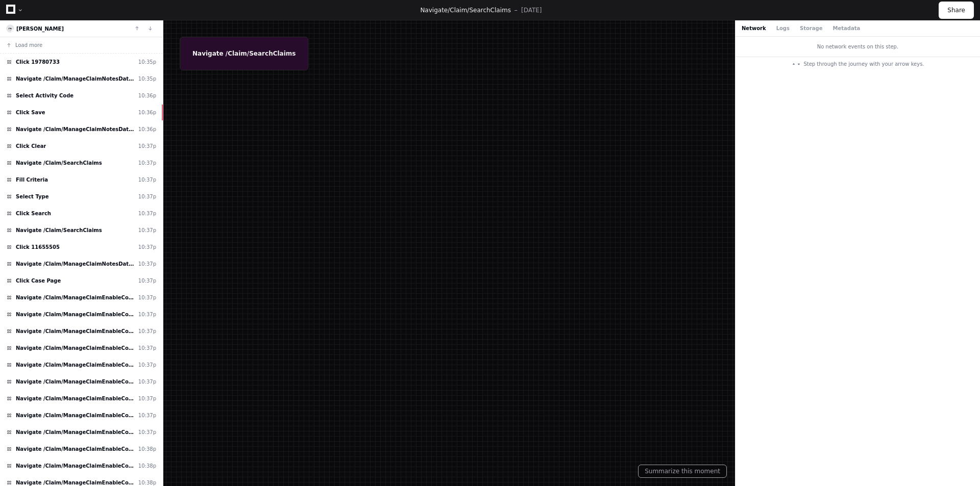 This screenshot has width=980, height=486. What do you see at coordinates (479, 10) in the screenshot?
I see `span: /Claim/SearchClaims` at bounding box center [479, 10].